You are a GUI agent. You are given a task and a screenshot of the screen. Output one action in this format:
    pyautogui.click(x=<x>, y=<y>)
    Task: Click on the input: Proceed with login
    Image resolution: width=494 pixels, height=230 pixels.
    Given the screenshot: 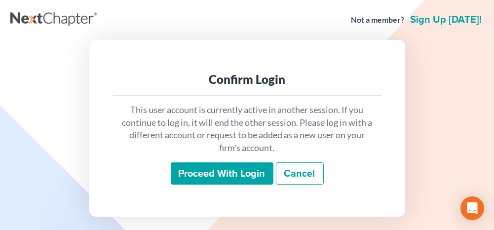 What is the action you would take?
    pyautogui.click(x=222, y=174)
    